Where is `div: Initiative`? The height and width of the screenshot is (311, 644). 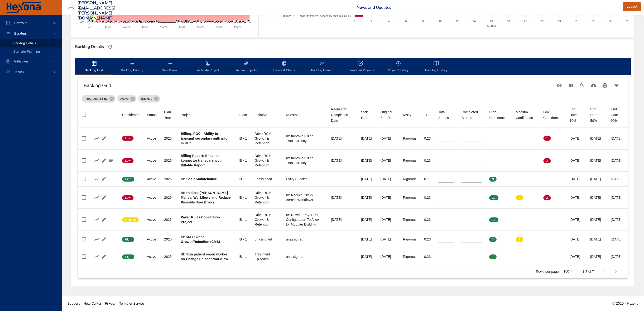 div: Initiative is located at coordinates (261, 115).